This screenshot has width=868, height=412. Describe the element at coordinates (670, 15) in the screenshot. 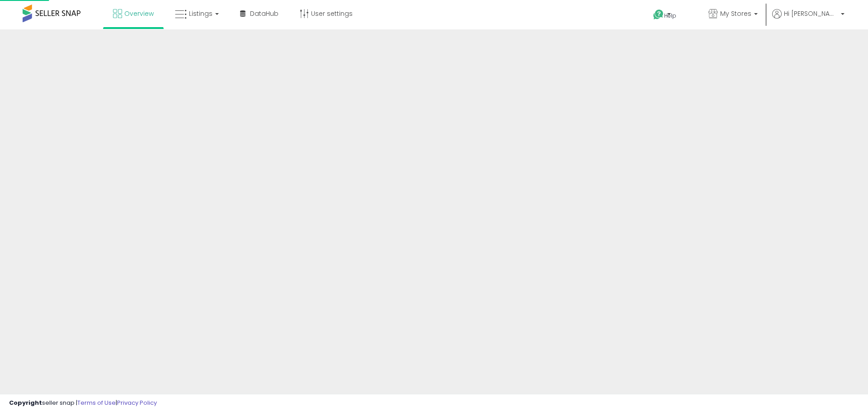

I see `span: Help` at that location.